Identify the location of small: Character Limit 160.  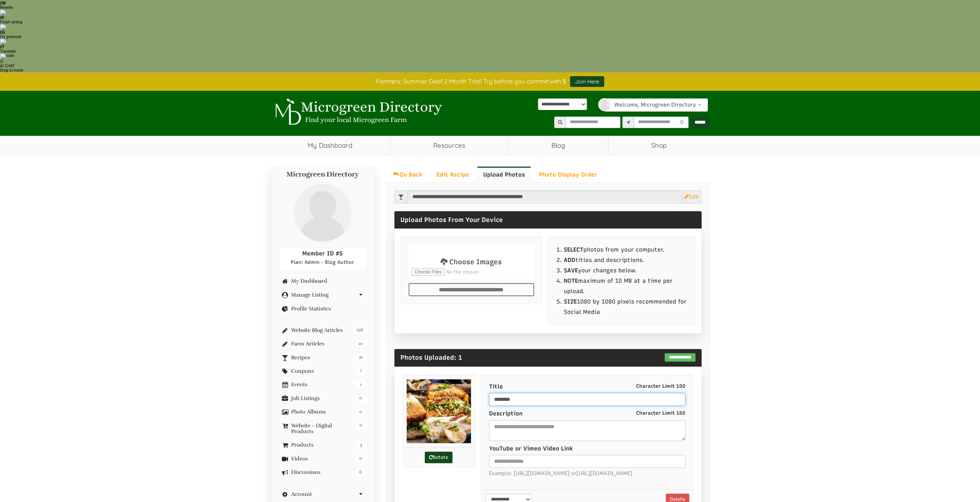
(661, 414).